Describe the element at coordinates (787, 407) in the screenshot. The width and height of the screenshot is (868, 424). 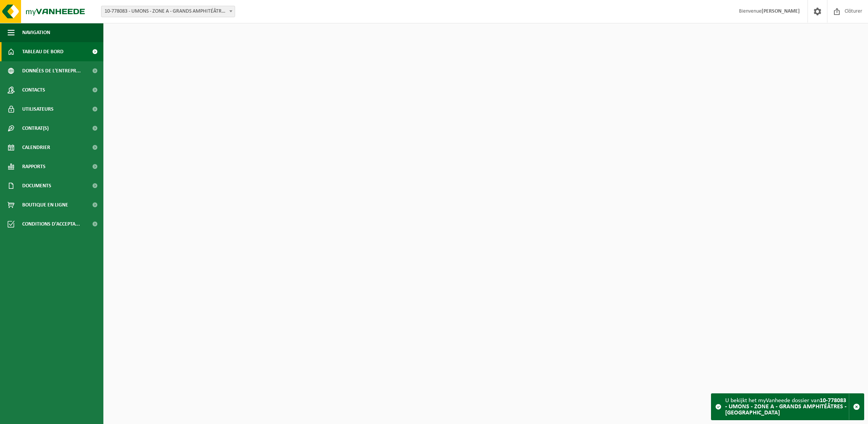
I see `div: U bekijkt het myVanheede dossier van` at that location.